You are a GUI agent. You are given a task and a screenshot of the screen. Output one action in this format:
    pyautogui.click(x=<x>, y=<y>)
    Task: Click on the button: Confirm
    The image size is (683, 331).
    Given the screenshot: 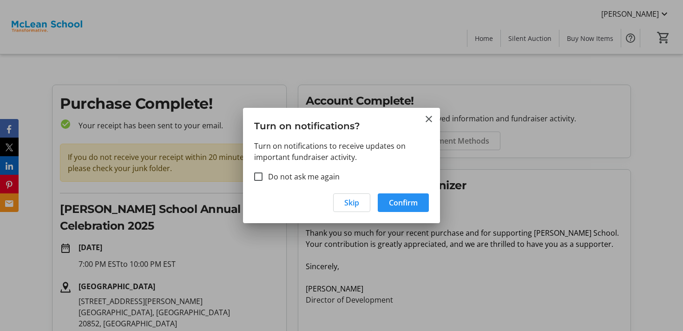 What is the action you would take?
    pyautogui.click(x=403, y=203)
    